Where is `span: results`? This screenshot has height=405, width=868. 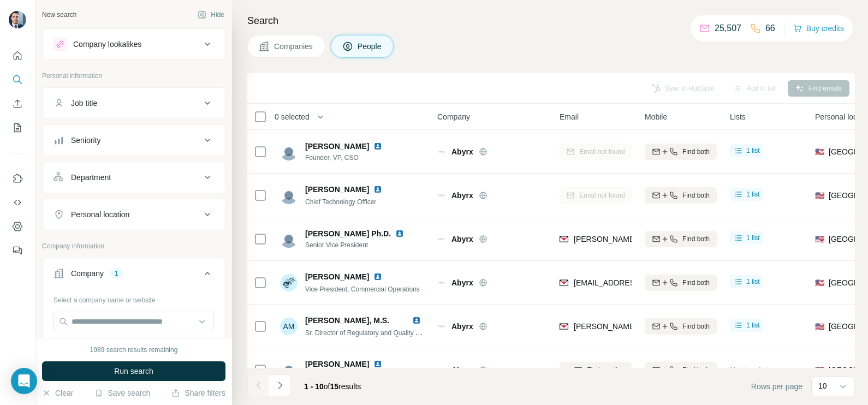
span: results is located at coordinates (332, 386).